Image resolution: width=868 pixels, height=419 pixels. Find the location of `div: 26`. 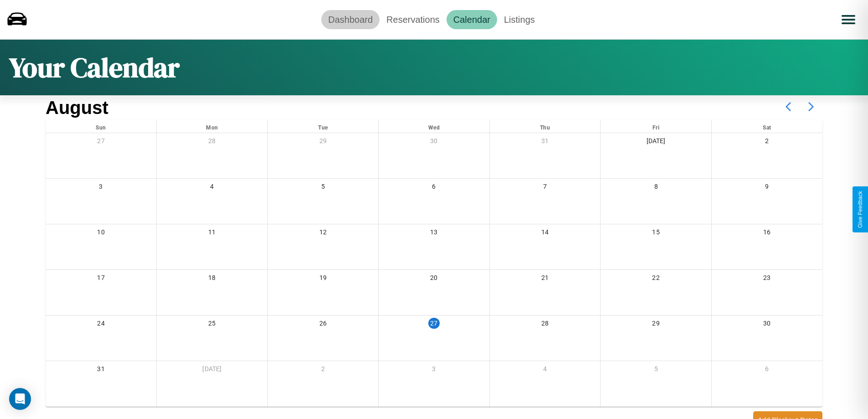

div: 26 is located at coordinates (323, 325).